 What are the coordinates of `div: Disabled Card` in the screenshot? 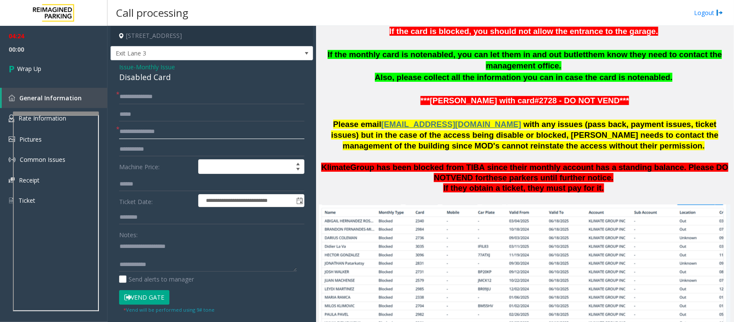 It's located at (212, 77).